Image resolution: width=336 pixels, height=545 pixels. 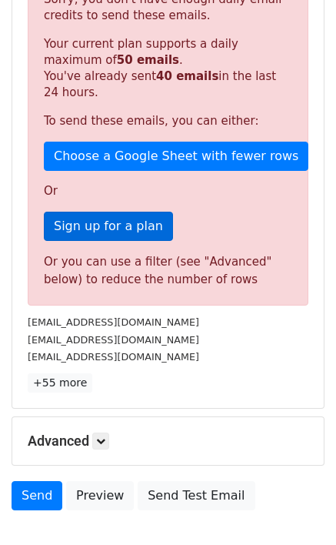 What do you see at coordinates (196, 495) in the screenshot?
I see `a: Send Test Email` at bounding box center [196, 495].